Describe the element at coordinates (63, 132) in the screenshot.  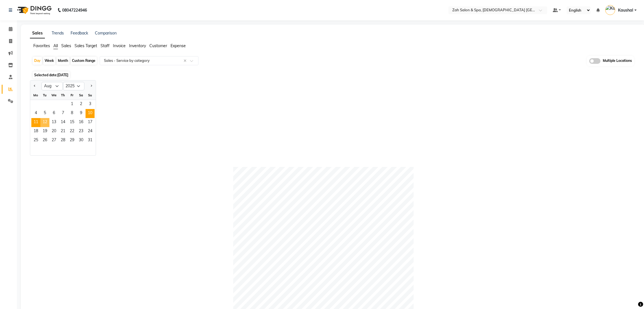
I see `div: Thursday, August 21, 2025` at that location.